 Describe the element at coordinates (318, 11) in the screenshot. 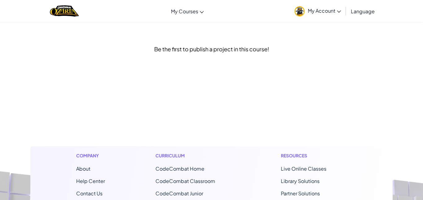

I see `a: My Account` at that location.